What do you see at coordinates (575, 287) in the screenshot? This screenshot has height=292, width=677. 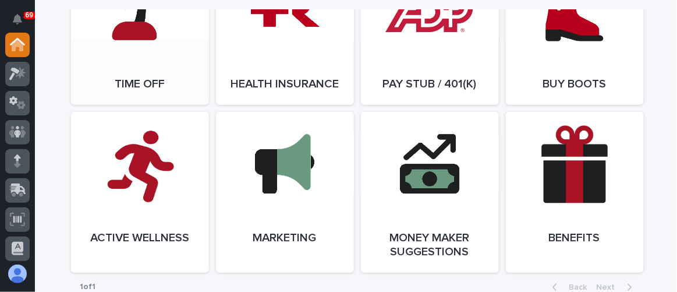 I see `span: Back` at bounding box center [575, 287].